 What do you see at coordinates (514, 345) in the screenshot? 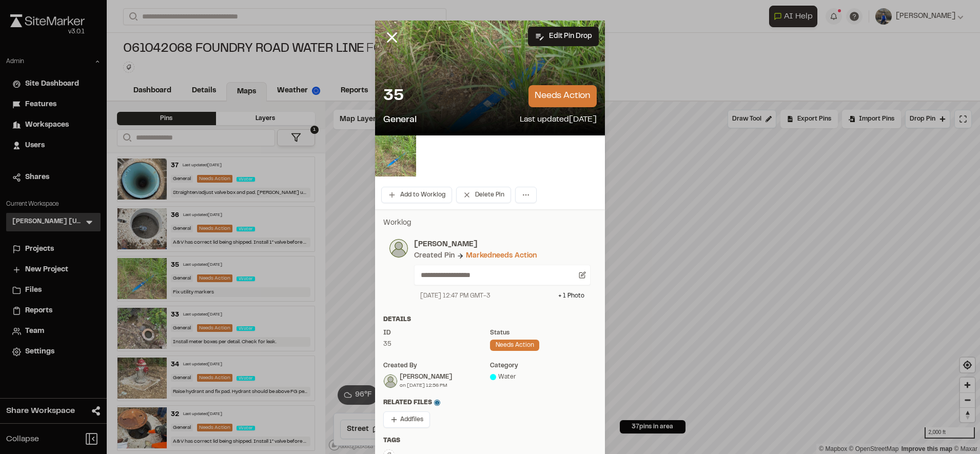
I see `div: needs action` at bounding box center [514, 345].